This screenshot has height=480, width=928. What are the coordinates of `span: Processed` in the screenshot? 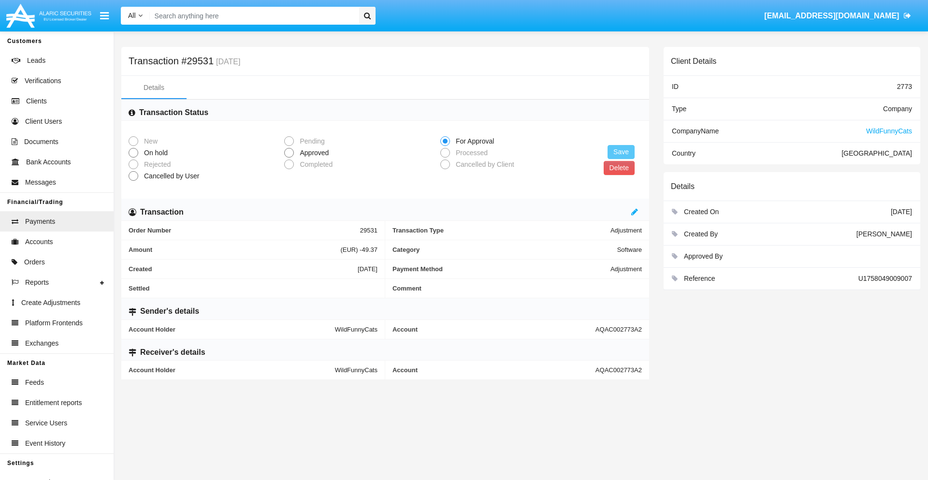 It's located at (470, 153).